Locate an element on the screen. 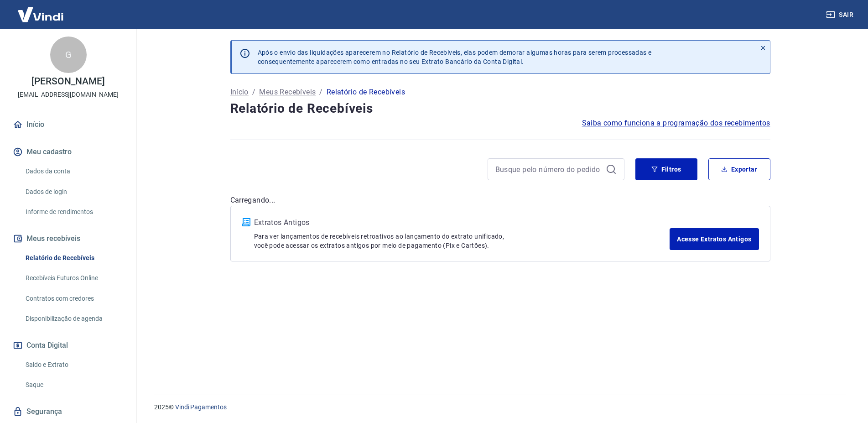  a: Relatório de Recebíveis is located at coordinates (73, 258).